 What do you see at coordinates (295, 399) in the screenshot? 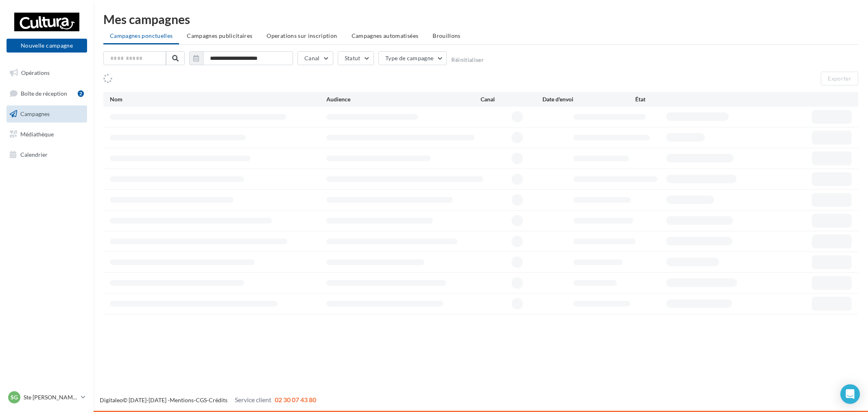
I see `span: 02 30 07 43 80` at bounding box center [295, 399].